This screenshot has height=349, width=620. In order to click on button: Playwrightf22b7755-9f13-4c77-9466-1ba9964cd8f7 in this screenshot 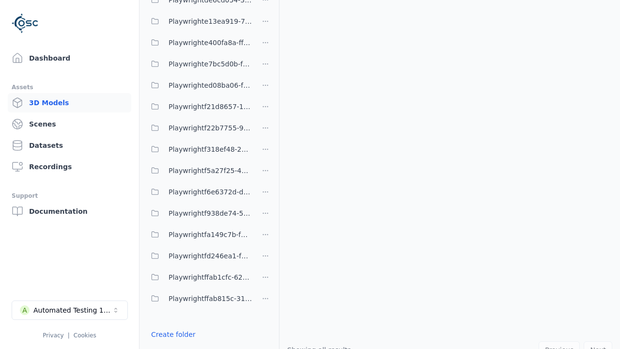, I will do `click(198, 128)`.